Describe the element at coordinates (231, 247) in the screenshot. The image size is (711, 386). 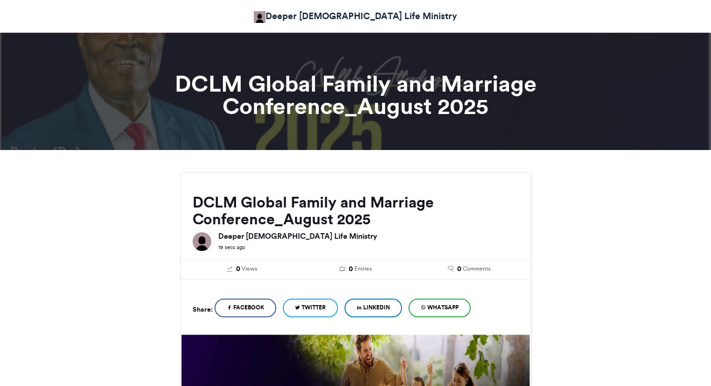
I see `small: 19 secs ago` at that location.